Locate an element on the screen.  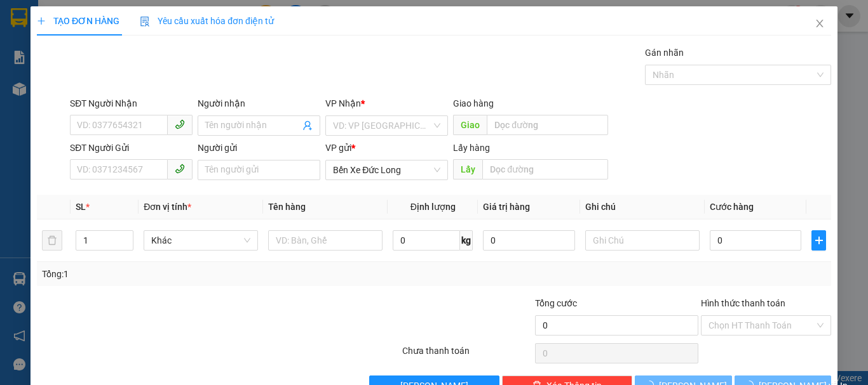
div: Người gửi is located at coordinates (258, 148).